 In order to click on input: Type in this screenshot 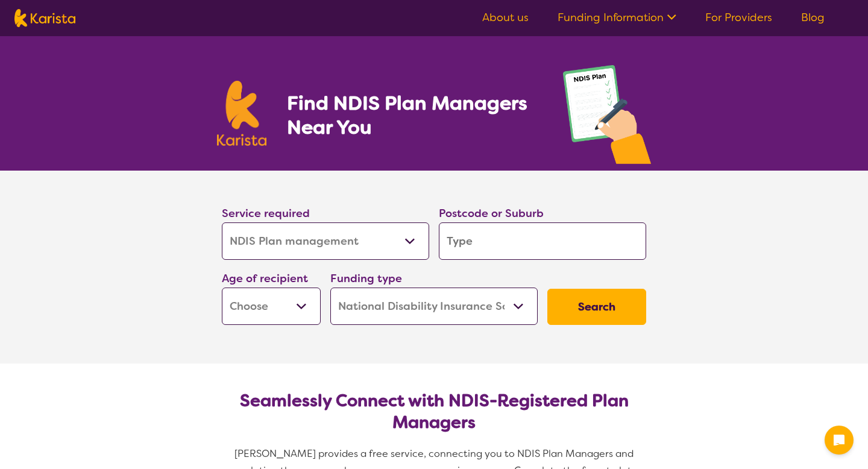, I will do `click(542, 242)`.